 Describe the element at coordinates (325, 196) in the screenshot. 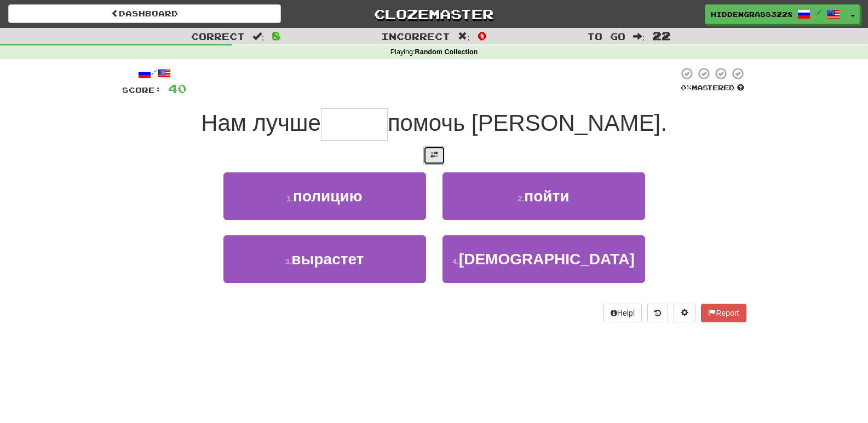

I see `button: 1.полицию` at that location.